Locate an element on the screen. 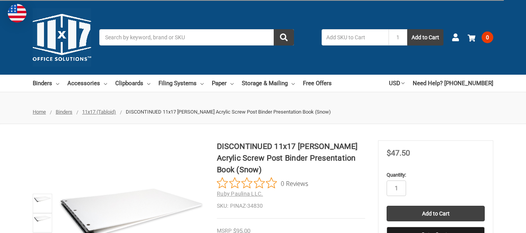 The image size is (526, 233). input: Search by keyword, brand or SKU is located at coordinates (197, 37).